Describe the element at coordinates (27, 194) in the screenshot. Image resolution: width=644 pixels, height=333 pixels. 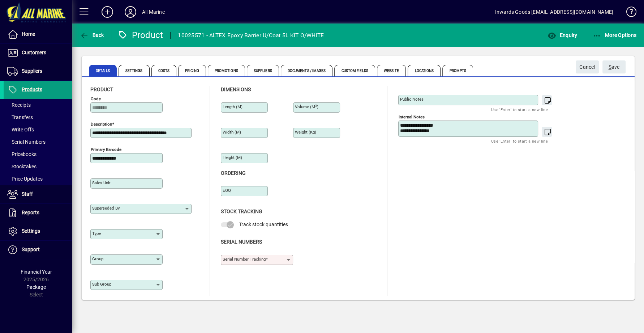
I see `span: Staff` at that location.